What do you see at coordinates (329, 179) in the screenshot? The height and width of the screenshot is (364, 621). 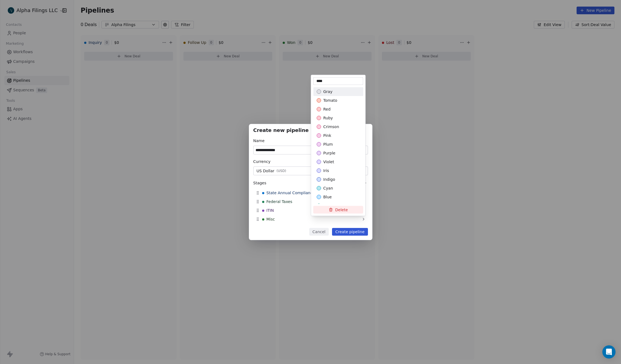 I see `span: indigo` at bounding box center [329, 179].